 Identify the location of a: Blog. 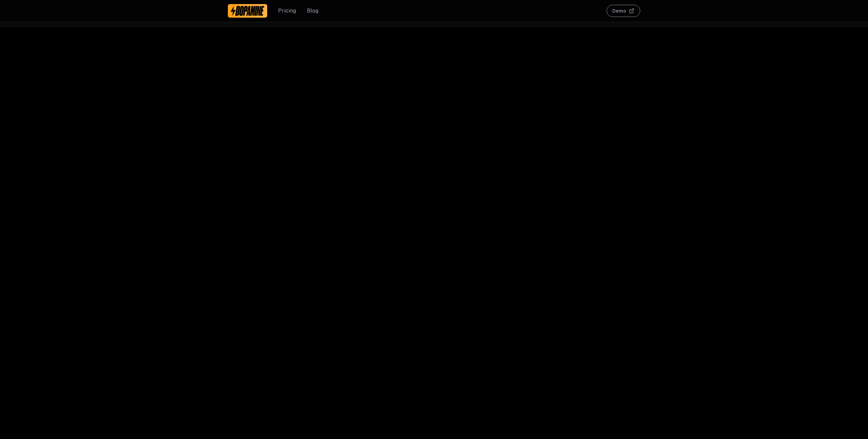
(313, 11).